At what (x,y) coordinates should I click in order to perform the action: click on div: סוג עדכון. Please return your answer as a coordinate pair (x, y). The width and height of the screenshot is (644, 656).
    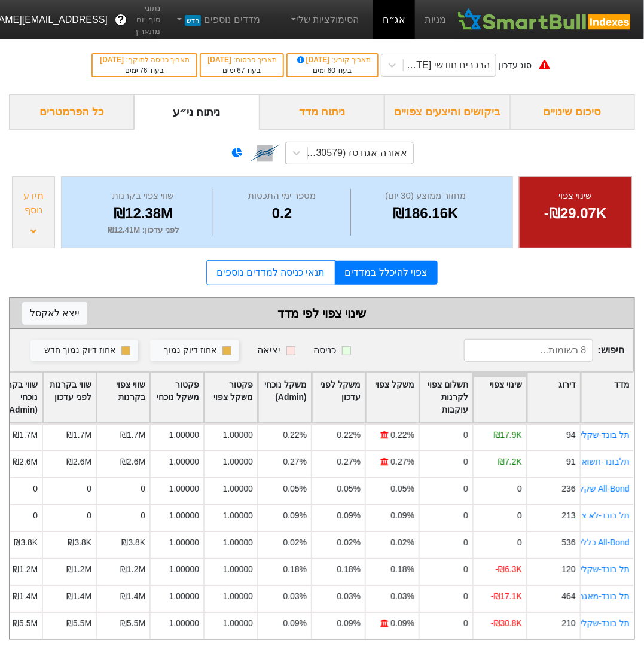
    Looking at the image, I should click on (515, 65).